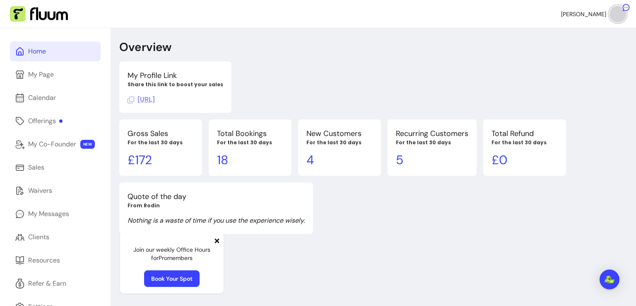 The image size is (636, 306). I want to click on a: Resources, so click(55, 260).